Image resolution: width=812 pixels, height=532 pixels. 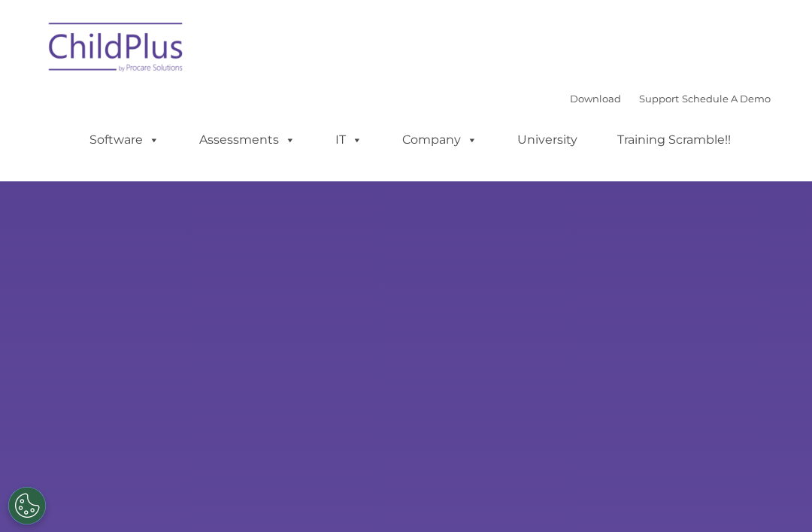 What do you see at coordinates (27, 505) in the screenshot?
I see `button: Cookies Settings` at bounding box center [27, 505].